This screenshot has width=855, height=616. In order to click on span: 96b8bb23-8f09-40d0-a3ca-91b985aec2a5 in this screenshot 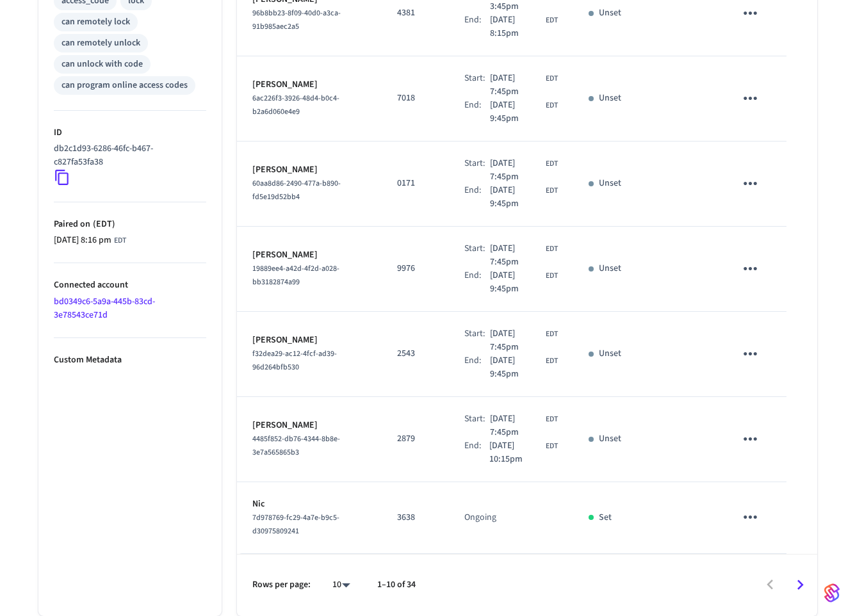, I will do `click(297, 20)`.